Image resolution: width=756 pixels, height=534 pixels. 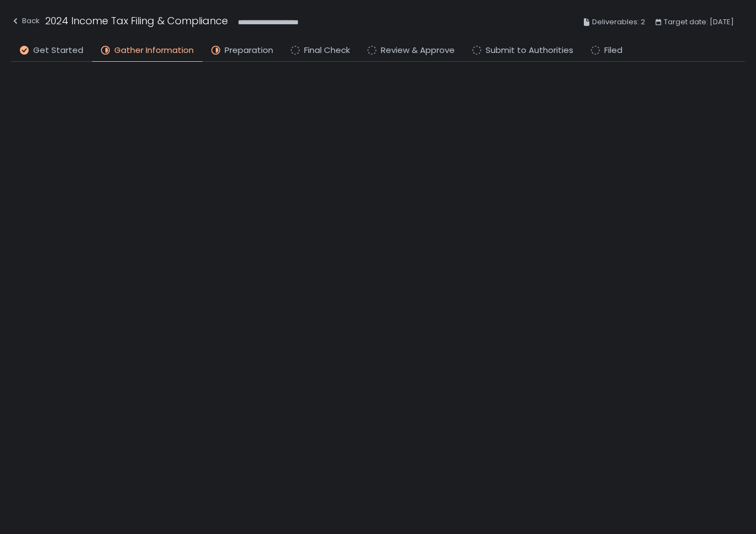 I want to click on div: Back, so click(x=25, y=21).